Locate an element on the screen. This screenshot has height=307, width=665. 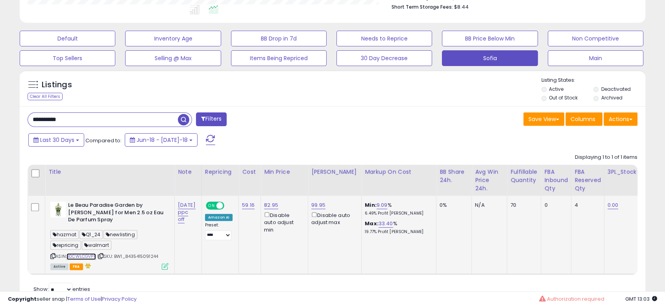
a: Privacy Policy is located at coordinates (119, 299).